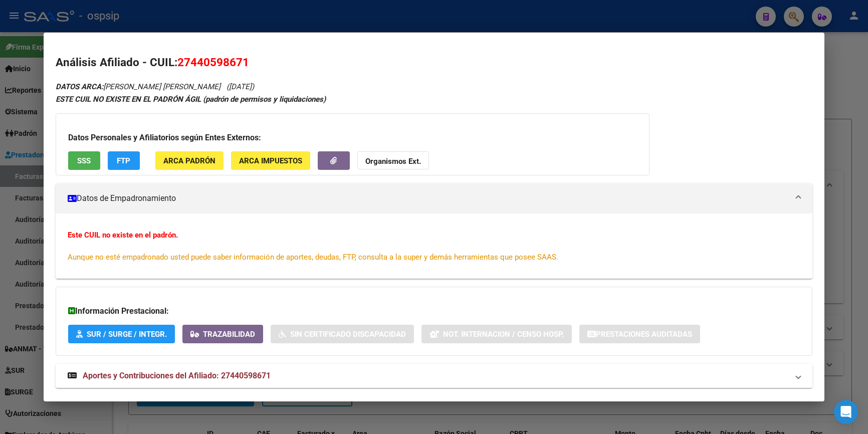 The width and height of the screenshot is (868, 434). Describe the element at coordinates (189, 161) in the screenshot. I see `span: ARCA Padrón` at that location.